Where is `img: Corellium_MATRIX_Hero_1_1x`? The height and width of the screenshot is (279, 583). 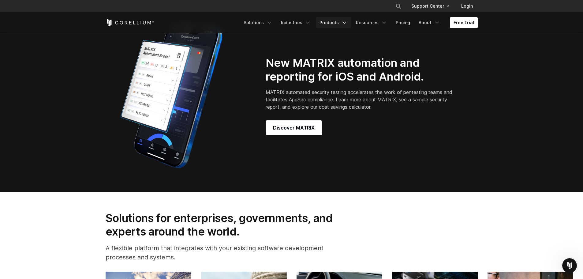 img: Corellium_MATRIX_Hero_1_1x is located at coordinates (171, 96).